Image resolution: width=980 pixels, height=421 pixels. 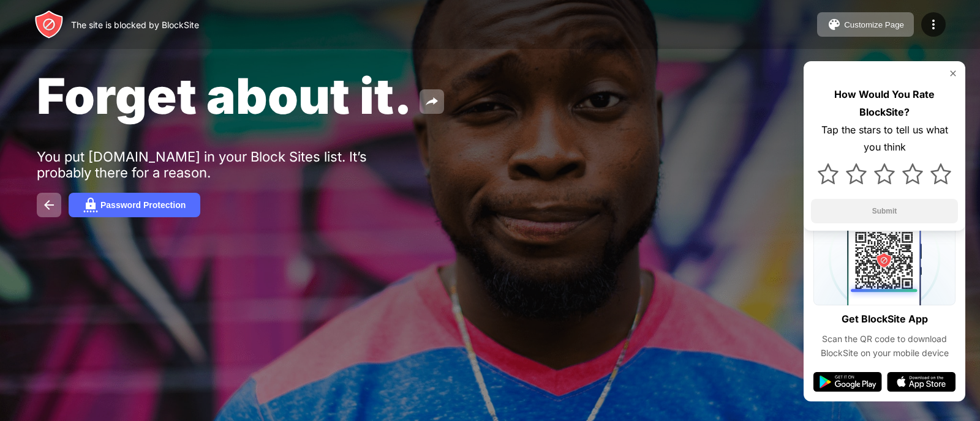 What do you see at coordinates (865, 24) in the screenshot?
I see `button: Customize Page` at bounding box center [865, 24].